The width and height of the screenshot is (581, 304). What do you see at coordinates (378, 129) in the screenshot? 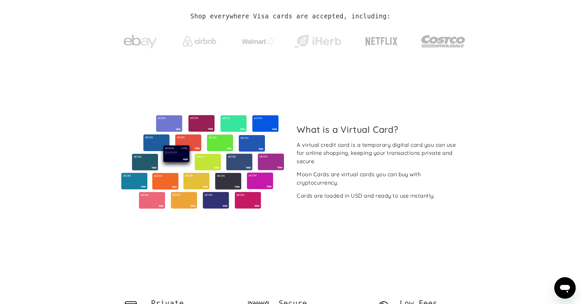
I see `h2: What is a Virtual Card?` at bounding box center [378, 129].